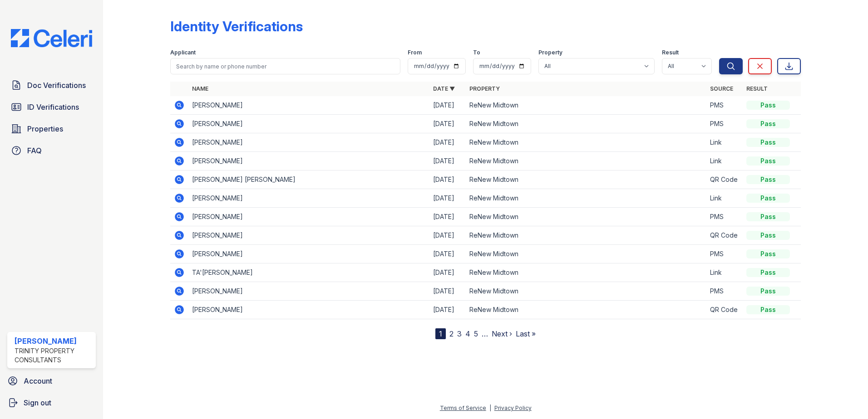 The height and width of the screenshot is (419, 868). Describe the element at coordinates (484, 88) in the screenshot. I see `a: Property` at that location.